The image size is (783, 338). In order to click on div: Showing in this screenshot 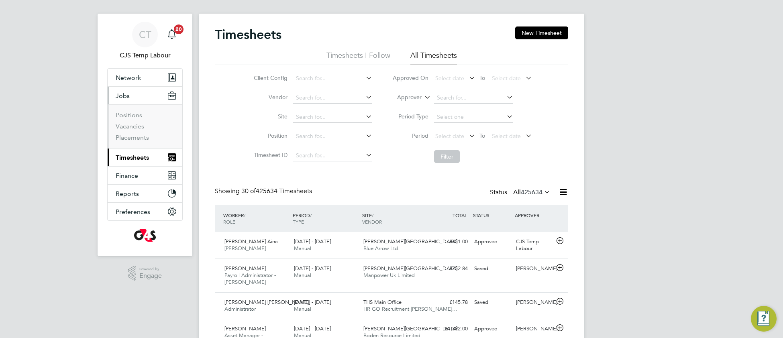, I will do `click(264, 191)`.